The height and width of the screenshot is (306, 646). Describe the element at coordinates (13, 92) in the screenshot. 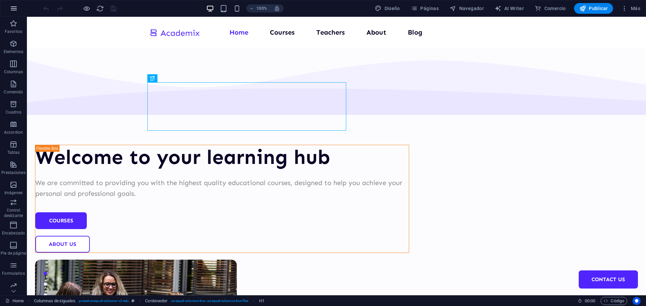

I see `p: Contenido` at that location.